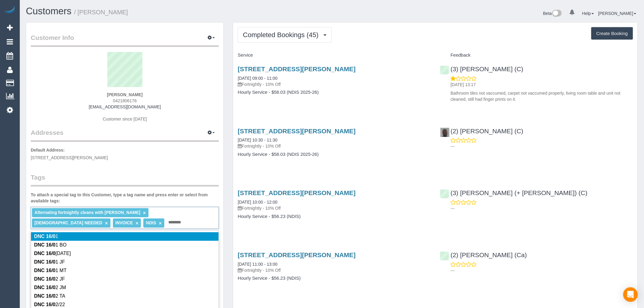  Describe the element at coordinates (49, 304) in the screenshot. I see `span: 2/22` at that location.